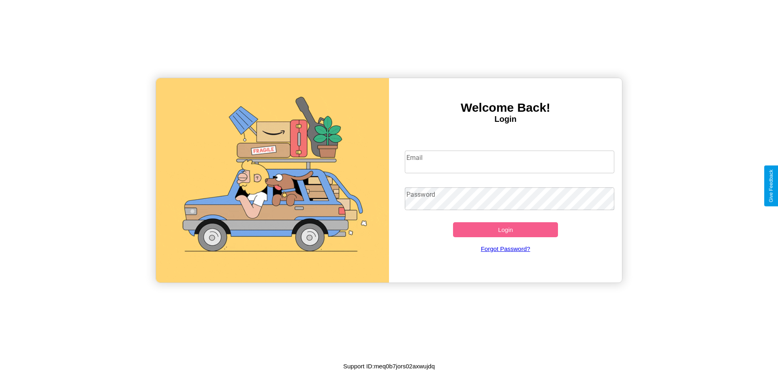 This screenshot has width=778, height=372. Describe the element at coordinates (505, 230) in the screenshot. I see `button: Login` at that location.